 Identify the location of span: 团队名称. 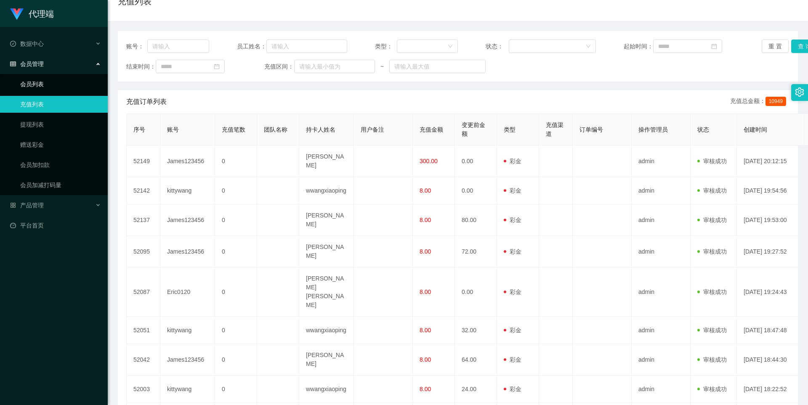
(276, 130).